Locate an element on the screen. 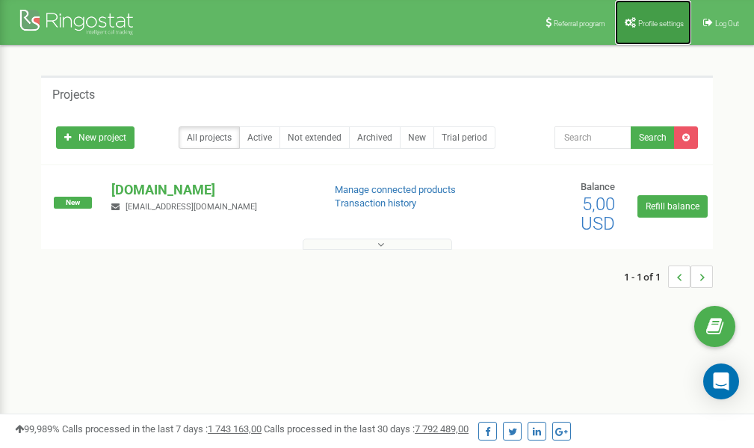  span: Referral program is located at coordinates (579, 23).